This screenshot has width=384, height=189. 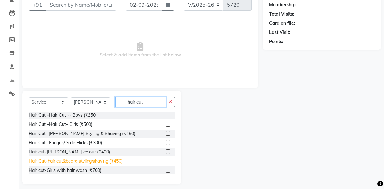 What do you see at coordinates (283, 5) in the screenshot?
I see `div: Membership:` at bounding box center [283, 5].